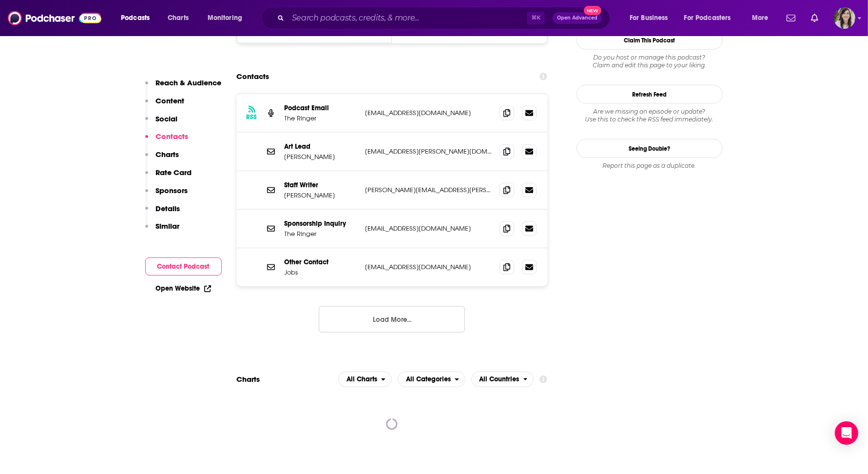 The image size is (868, 474). I want to click on span: New, so click(593, 10).